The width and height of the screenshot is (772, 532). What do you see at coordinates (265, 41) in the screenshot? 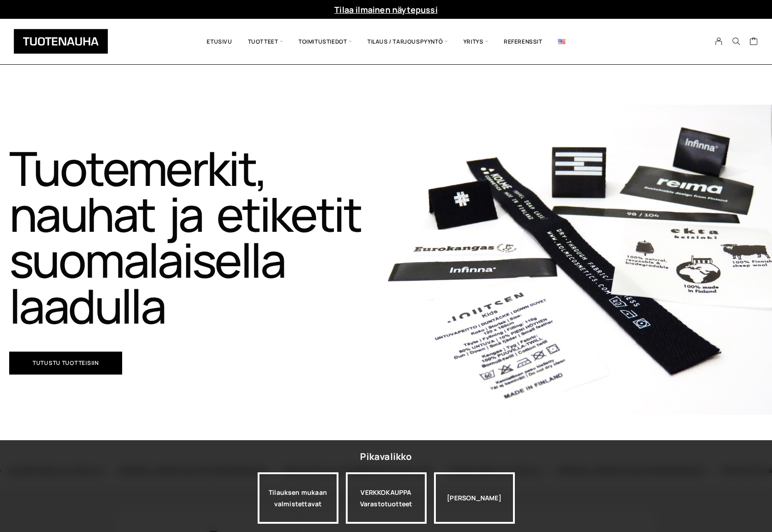
I see `span: Tuotteet` at bounding box center [265, 41].